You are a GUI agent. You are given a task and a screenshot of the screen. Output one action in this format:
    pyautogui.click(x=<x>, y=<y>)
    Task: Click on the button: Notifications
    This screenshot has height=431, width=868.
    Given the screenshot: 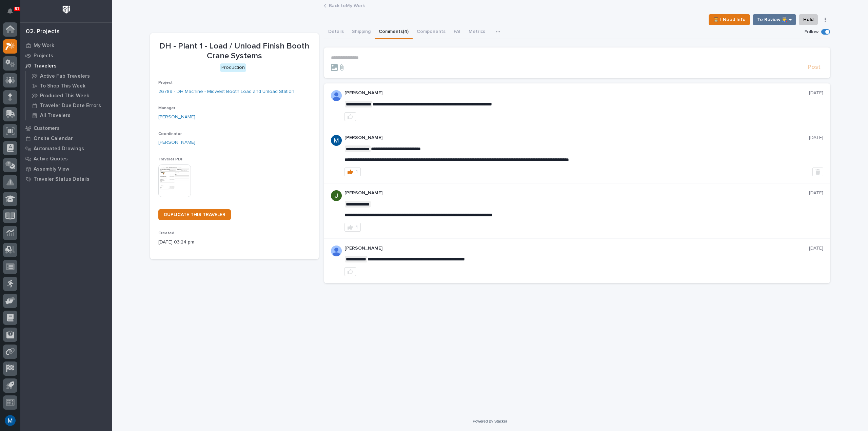 What is the action you would take?
    pyautogui.click(x=10, y=11)
    